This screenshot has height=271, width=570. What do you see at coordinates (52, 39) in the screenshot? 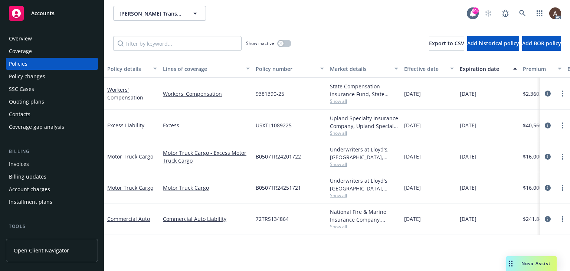
I see `a: Overview` at bounding box center [52, 39].